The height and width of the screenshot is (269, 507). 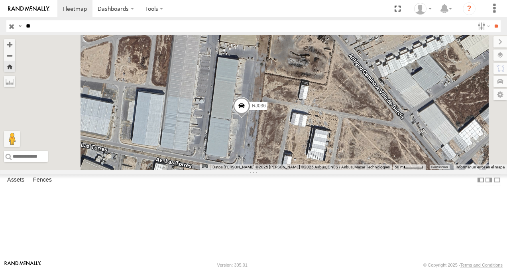 What do you see at coordinates (483, 26) in the screenshot?
I see `label: Search Filter Options` at bounding box center [483, 26].